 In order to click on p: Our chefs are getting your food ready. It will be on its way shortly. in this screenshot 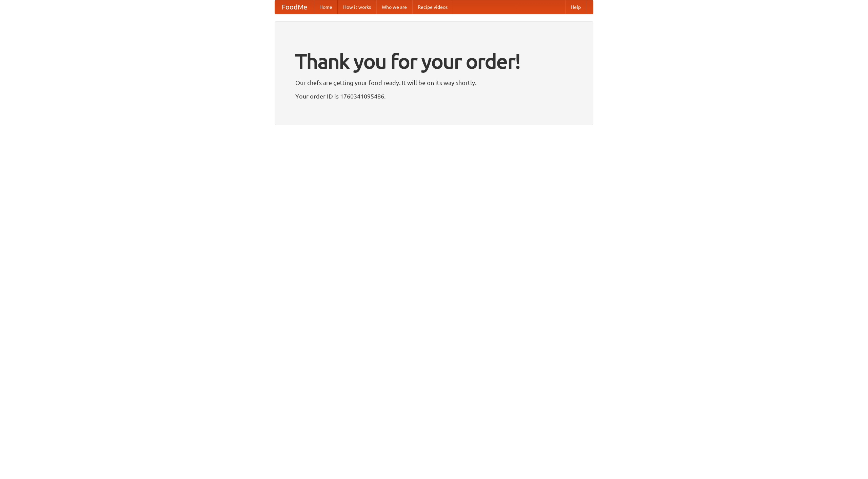, I will do `click(434, 83)`.